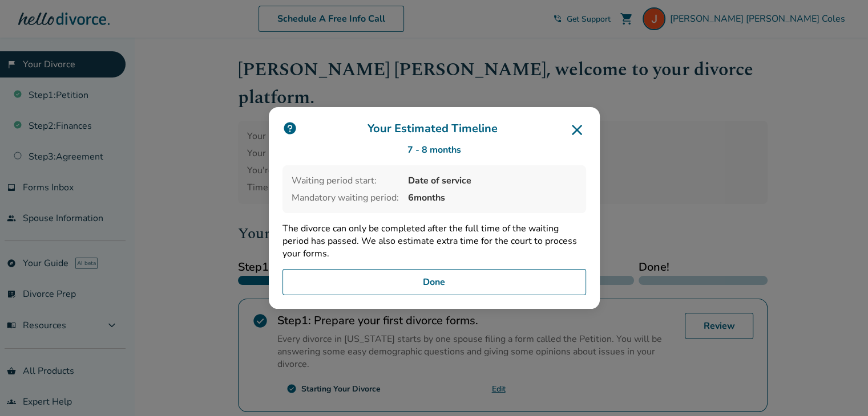 The width and height of the screenshot is (868, 416). Describe the element at coordinates (345, 198) in the screenshot. I see `span: Mandatory waiting period:` at that location.